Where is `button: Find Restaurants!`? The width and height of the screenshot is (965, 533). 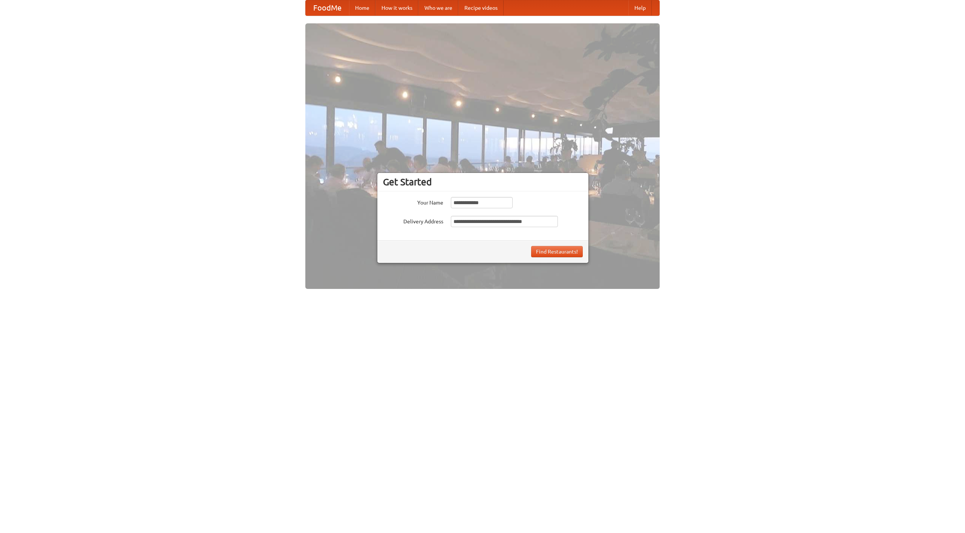
button: Find Restaurants! is located at coordinates (557, 252).